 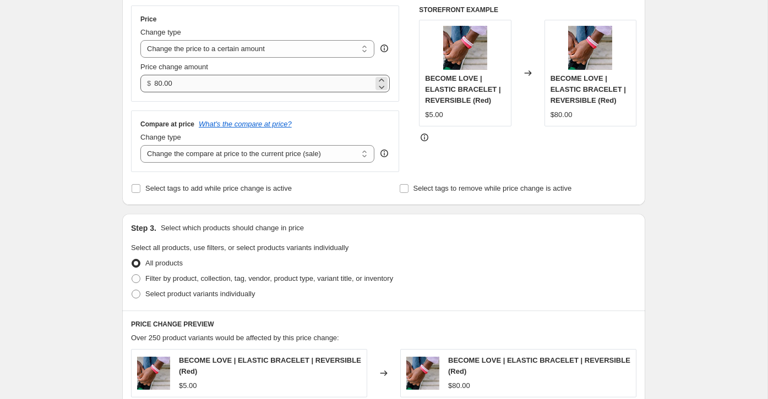 What do you see at coordinates (269, 278) in the screenshot?
I see `span: Filter by product, collection, tag, vendor, product type, variant title, or inventory` at bounding box center [269, 278].